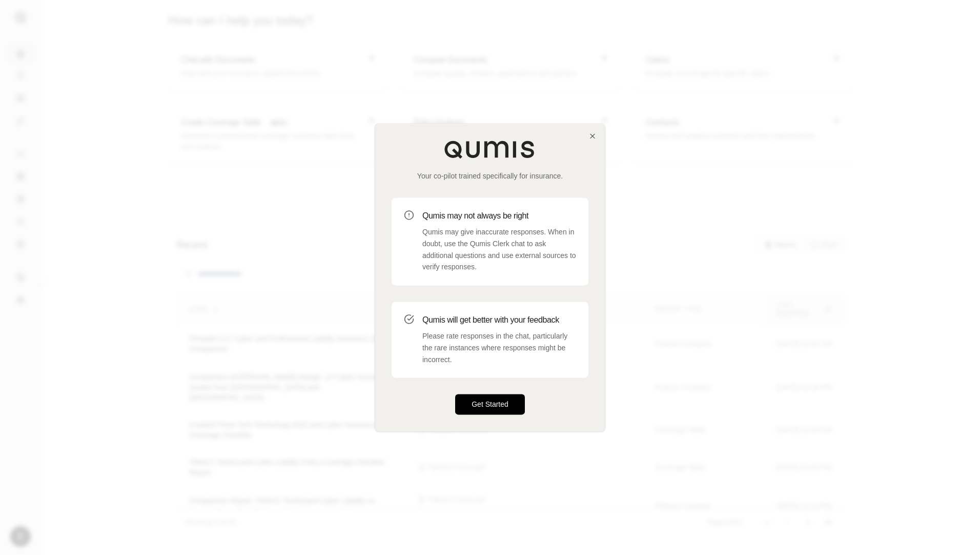  What do you see at coordinates (490, 149) in the screenshot?
I see `img: Qumis Logo` at bounding box center [490, 149].